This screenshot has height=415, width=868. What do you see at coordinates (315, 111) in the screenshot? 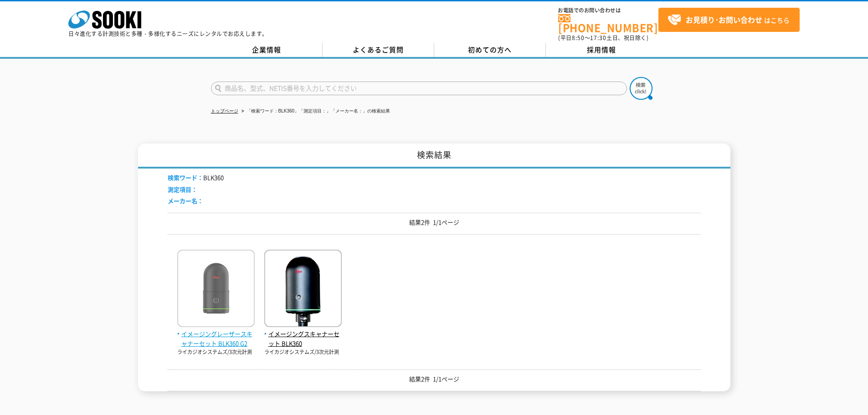
I see `li: 「検索ワード：BLK360」「測定項目：」「メーカー名：」の検索結果` at bounding box center [315, 111].